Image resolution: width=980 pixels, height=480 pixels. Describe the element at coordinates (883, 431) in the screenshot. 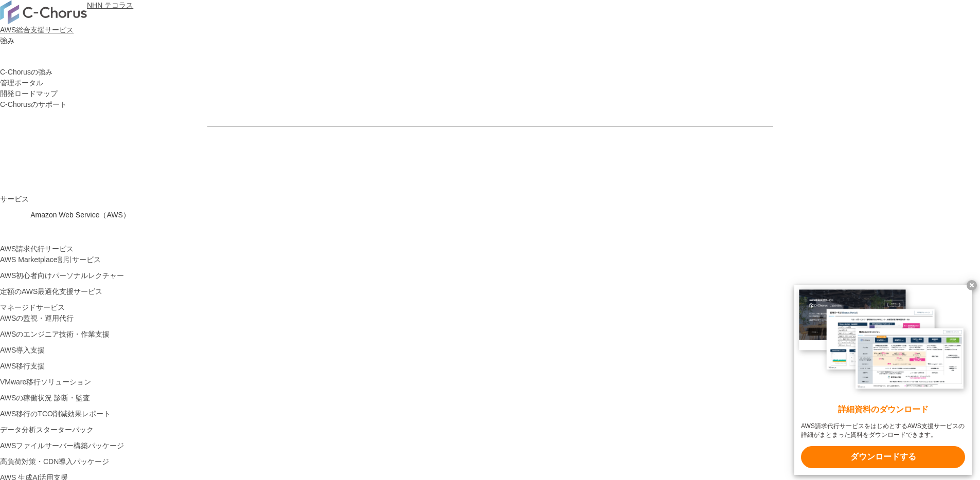

I see `x-t: AWS請求代行サービスをはじめとするAWS支援サービスの詳細がまとまった資料をダウンロードできます。` at that location.